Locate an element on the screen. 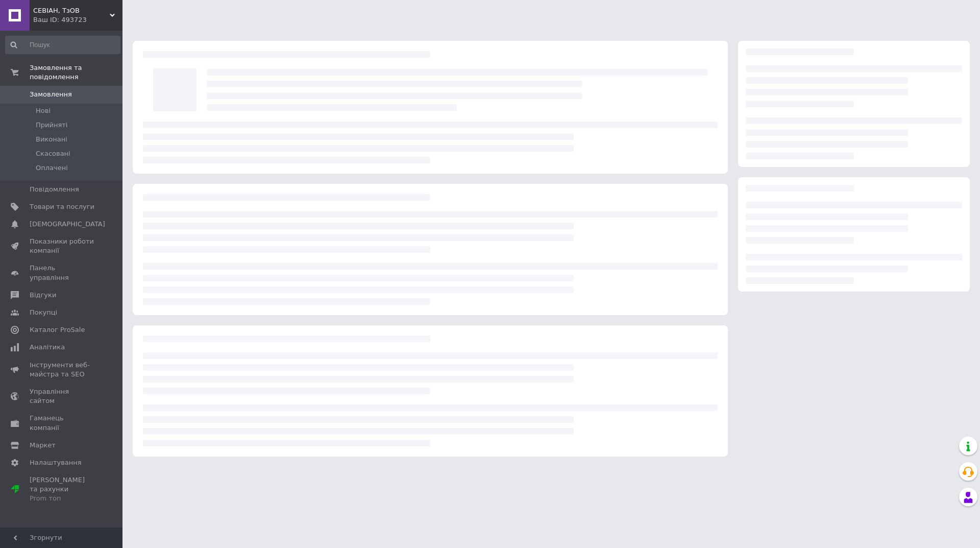 Image resolution: width=980 pixels, height=548 pixels. span: Інструменти веб-майстра та SEO is located at coordinates (62, 370).